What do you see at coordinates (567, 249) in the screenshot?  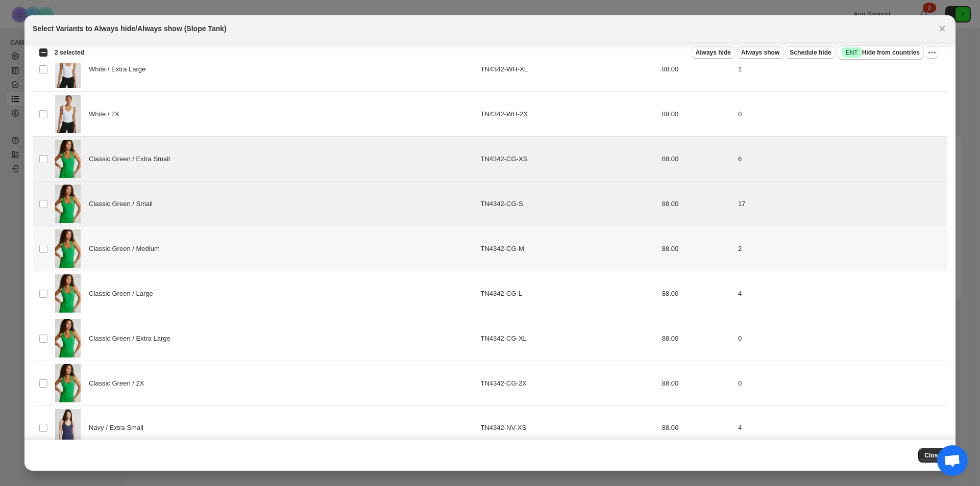 I see `td: TN4342-CG-M` at bounding box center [567, 249].